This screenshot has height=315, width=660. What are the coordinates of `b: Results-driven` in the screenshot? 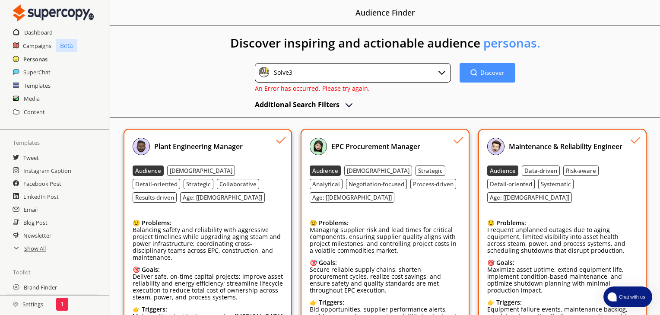 It's located at (155, 198).